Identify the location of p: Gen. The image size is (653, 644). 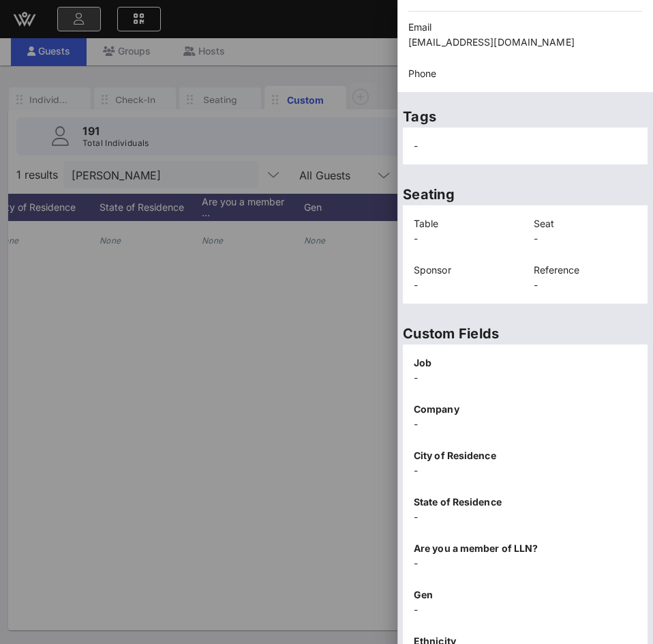
(525, 594).